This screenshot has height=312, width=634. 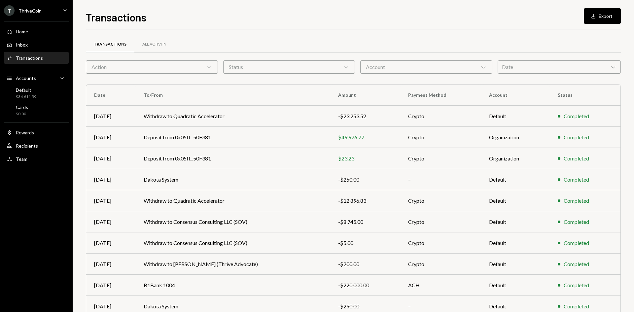 I want to click on div: Rewards, so click(x=25, y=132).